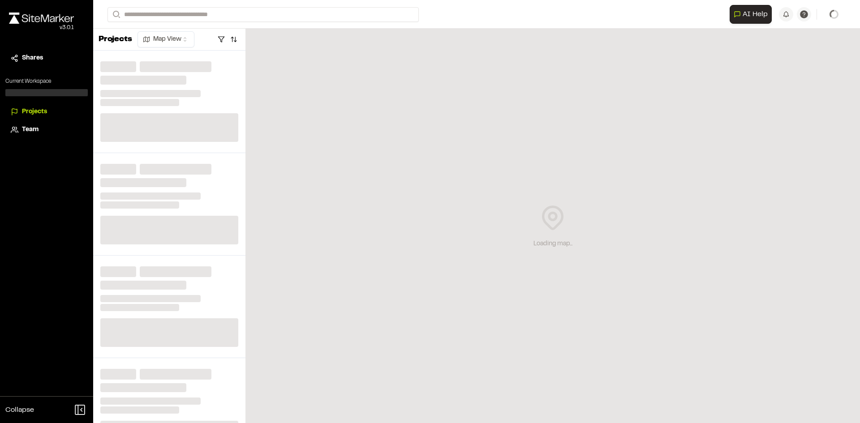 The image size is (860, 423). I want to click on button: Open AI Assistant, so click(751, 14).